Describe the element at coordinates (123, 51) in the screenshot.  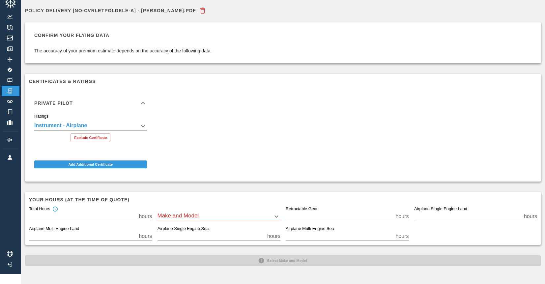
I see `p: The accuracy of your premium estimate depends on the accuracy of the following data.` at that location.